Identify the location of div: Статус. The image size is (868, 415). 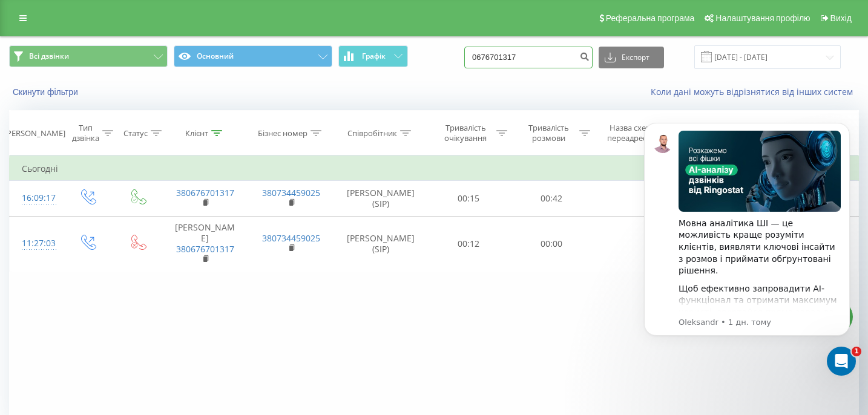
(136, 133).